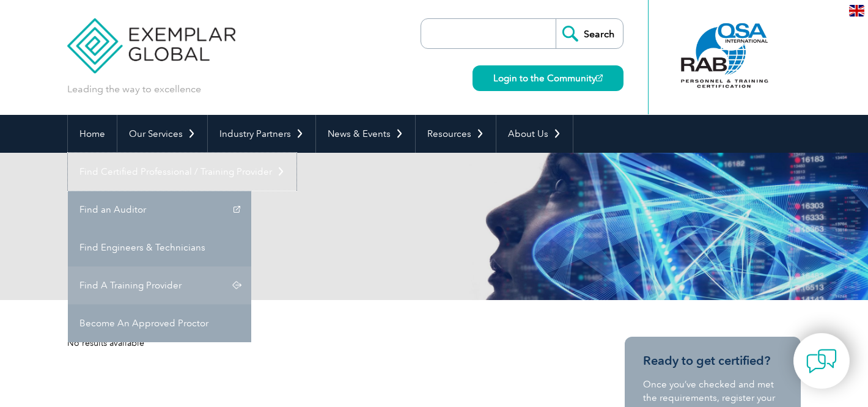 The height and width of the screenshot is (407, 868). What do you see at coordinates (159, 323) in the screenshot?
I see `a: Become An Approved Proctor` at bounding box center [159, 323].